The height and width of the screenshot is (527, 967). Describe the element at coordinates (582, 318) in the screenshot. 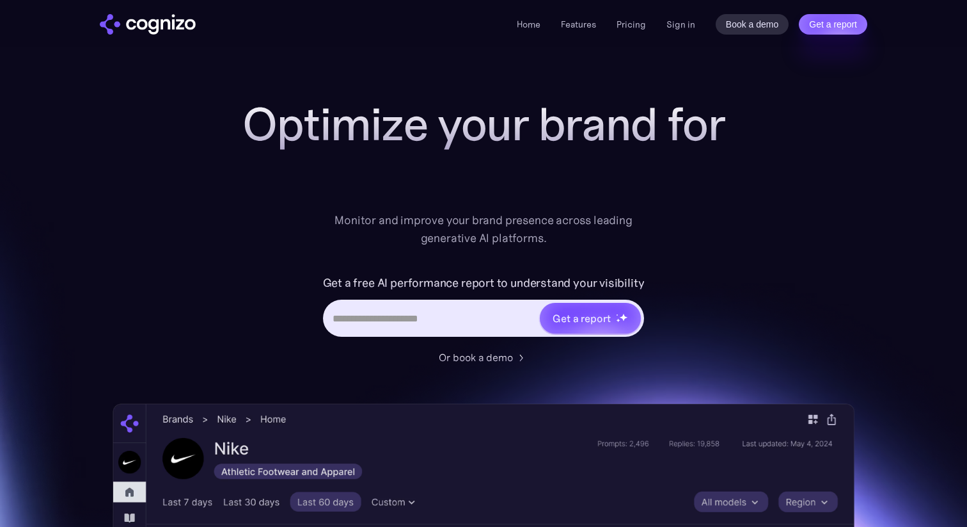

I see `div: Get a report` at that location.